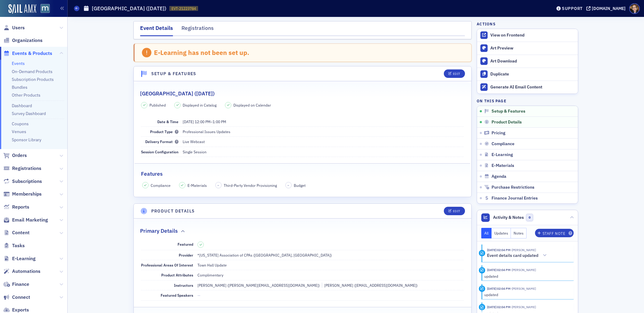  What do you see at coordinates (15, 155) in the screenshot?
I see `a: Orders` at bounding box center [15, 155].